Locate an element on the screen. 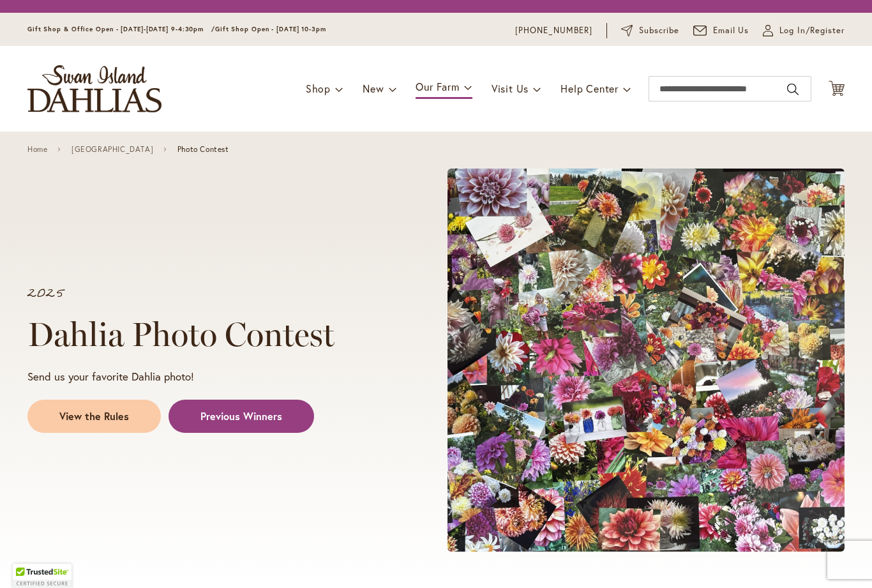 The image size is (872, 588). span: Log In/Register is located at coordinates (812, 31).